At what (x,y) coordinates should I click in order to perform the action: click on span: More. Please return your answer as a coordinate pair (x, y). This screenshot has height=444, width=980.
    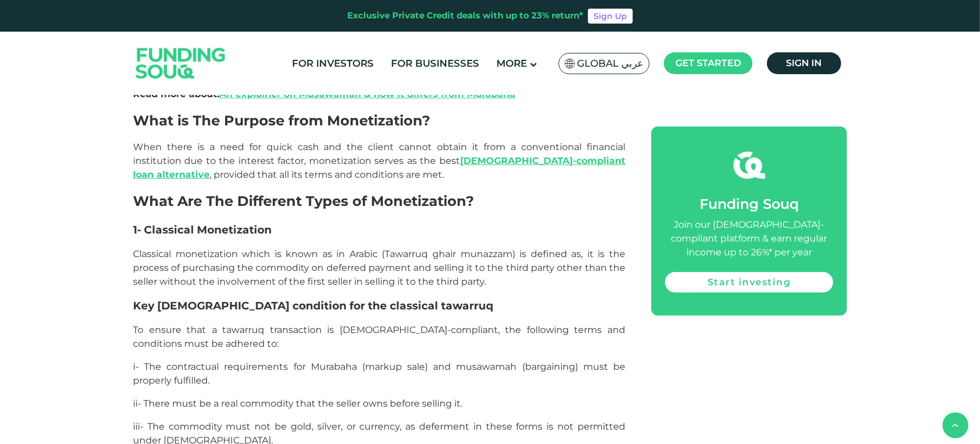
    Looking at the image, I should click on (512, 63).